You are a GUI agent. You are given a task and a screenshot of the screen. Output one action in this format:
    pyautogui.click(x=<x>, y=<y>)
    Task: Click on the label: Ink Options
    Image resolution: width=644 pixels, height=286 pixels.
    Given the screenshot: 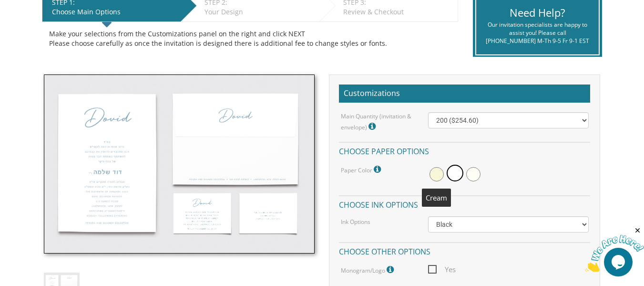 What is the action you would take?
    pyautogui.click(x=355, y=221)
    